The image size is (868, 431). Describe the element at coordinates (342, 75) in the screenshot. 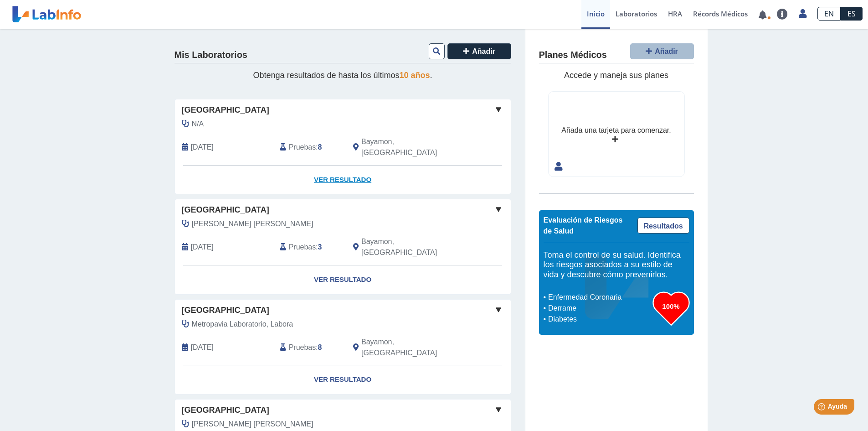

I see `span: Obtenga resultados de hasta los últimos .` at that location.